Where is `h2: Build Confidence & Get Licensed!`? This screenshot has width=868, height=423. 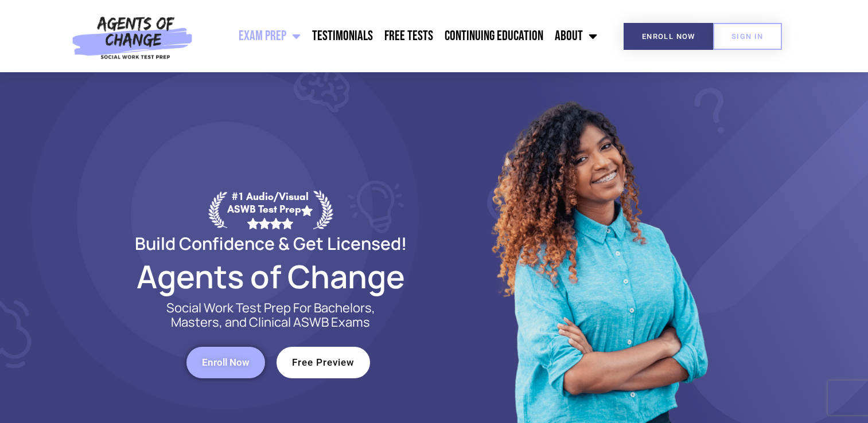
h2: Build Confidence & Get Licensed! is located at coordinates (271, 243).